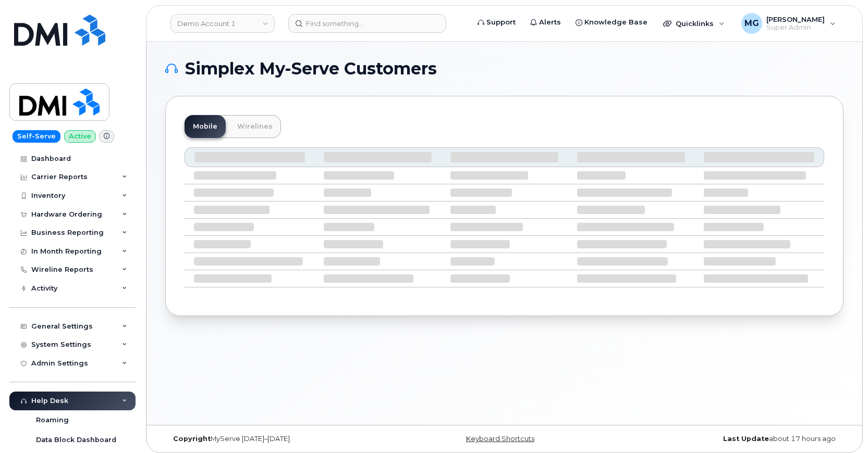 Image resolution: width=868 pixels, height=453 pixels. What do you see at coordinates (500, 439) in the screenshot?
I see `a: Keyboard Shortcuts` at bounding box center [500, 439].